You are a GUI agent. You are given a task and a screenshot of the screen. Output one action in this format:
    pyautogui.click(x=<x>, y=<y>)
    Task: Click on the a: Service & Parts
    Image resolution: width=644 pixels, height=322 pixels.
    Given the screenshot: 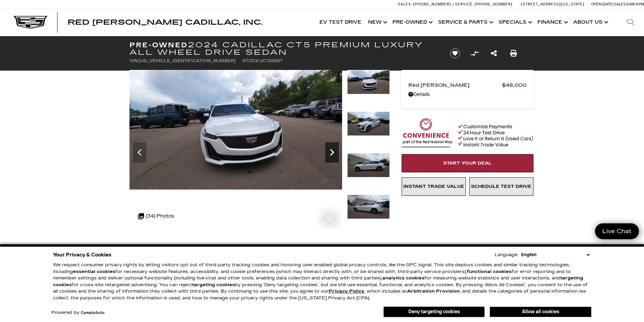 What is the action you would take?
    pyautogui.click(x=465, y=22)
    